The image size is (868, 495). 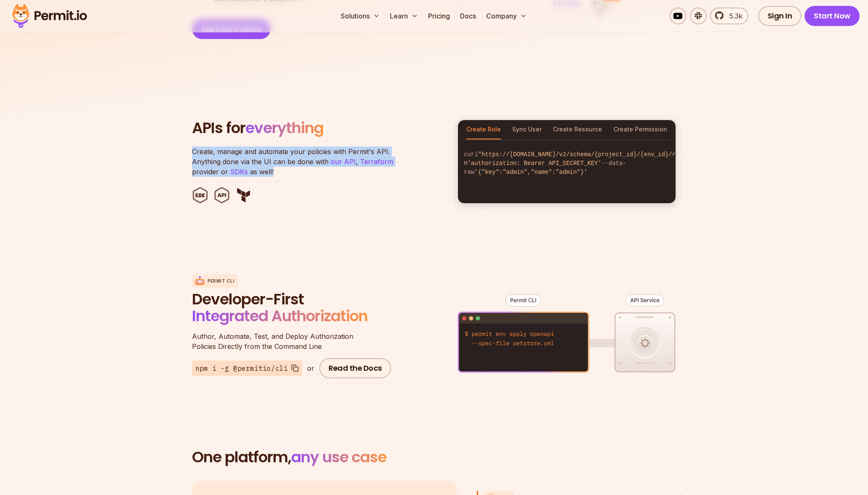 I want to click on span: Integrated Authorization, so click(x=280, y=316).